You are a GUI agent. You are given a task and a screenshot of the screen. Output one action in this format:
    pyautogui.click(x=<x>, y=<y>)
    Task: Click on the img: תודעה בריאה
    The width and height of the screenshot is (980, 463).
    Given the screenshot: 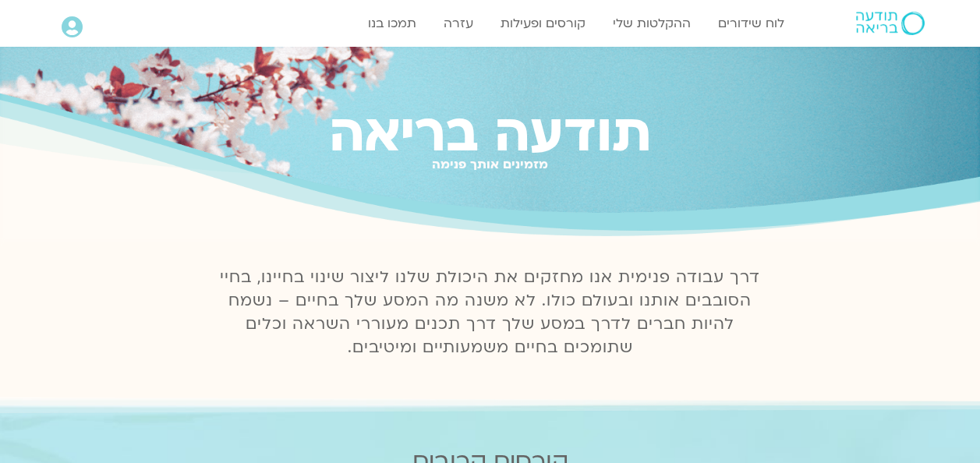 What is the action you would take?
    pyautogui.click(x=890, y=23)
    